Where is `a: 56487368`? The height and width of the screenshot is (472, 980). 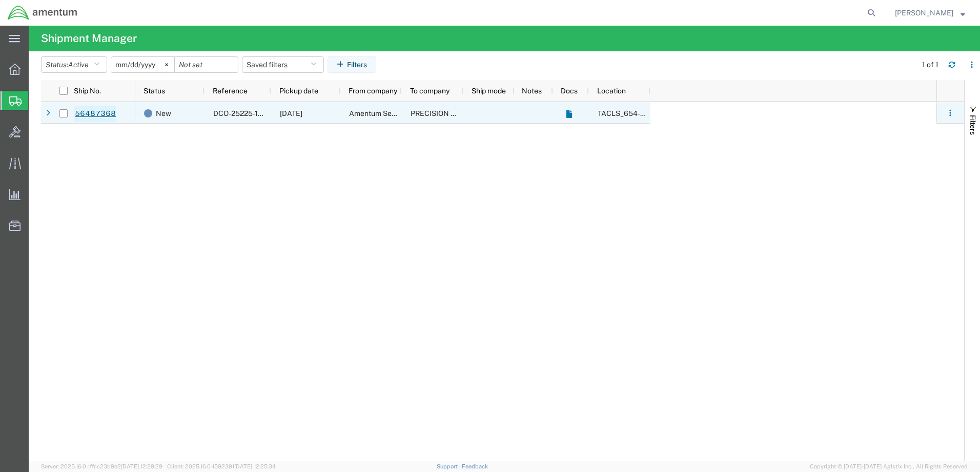 a: 56487368 is located at coordinates (95, 114).